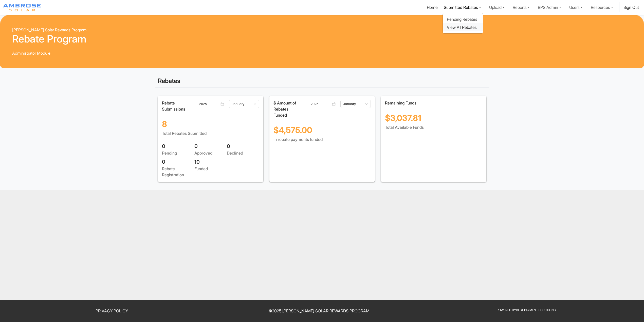  Describe the element at coordinates (22, 8) in the screenshot. I see `img: Program logo` at that location.